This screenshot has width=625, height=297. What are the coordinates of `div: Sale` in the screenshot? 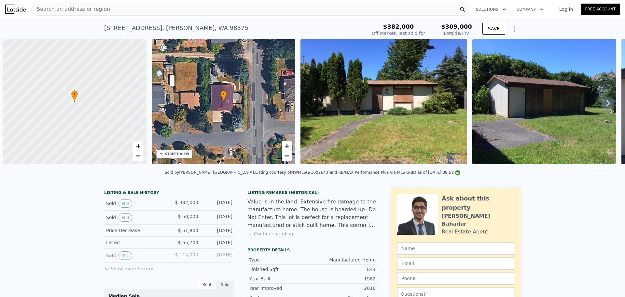 It's located at (225, 284).